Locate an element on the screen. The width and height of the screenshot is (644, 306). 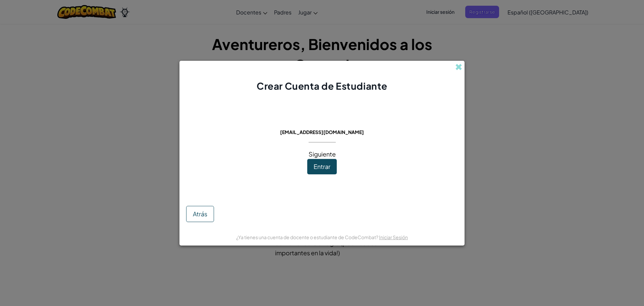
span: Atrás is located at coordinates (200, 214).